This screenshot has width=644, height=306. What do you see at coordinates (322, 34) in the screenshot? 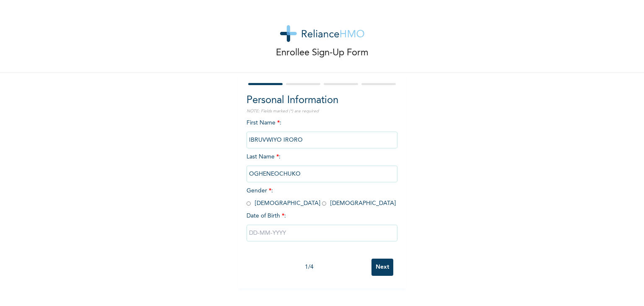
I see `img: logo` at bounding box center [322, 34].